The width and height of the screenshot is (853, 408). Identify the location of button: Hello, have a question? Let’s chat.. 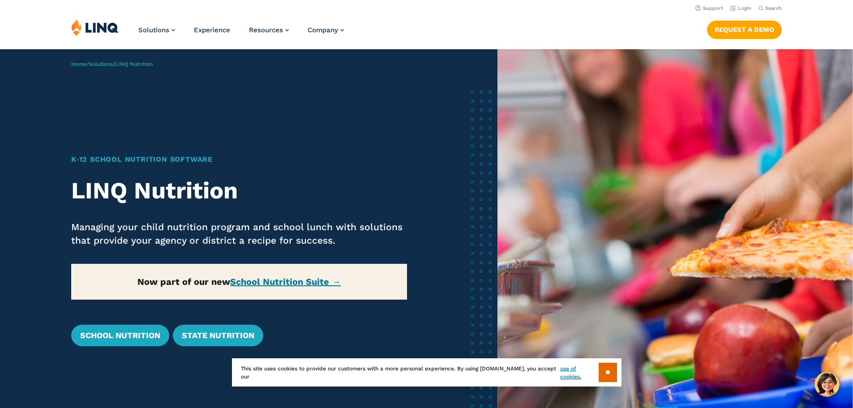
(827, 384).